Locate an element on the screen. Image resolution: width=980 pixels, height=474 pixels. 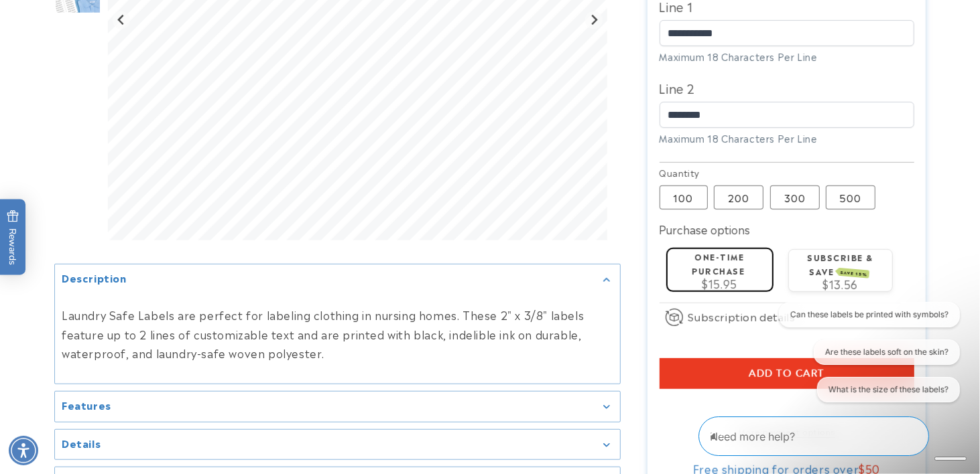
button: Go to last slide is located at coordinates (122, 20).